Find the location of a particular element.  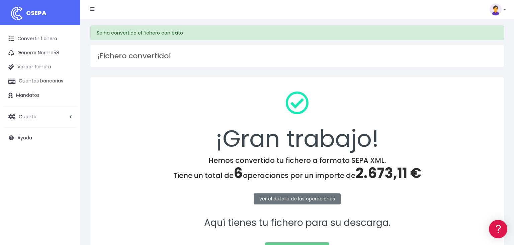

a: Convertir fichero is located at coordinates (40, 39).